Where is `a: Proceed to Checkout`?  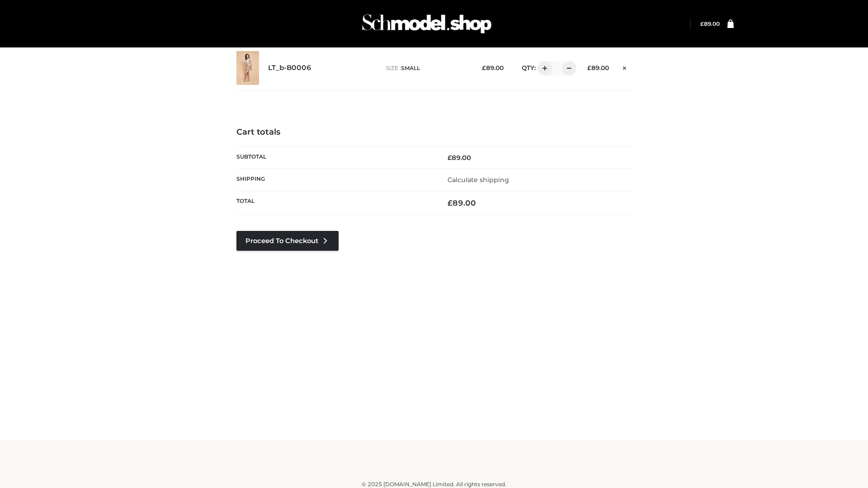
a: Proceed to Checkout is located at coordinates (287, 241).